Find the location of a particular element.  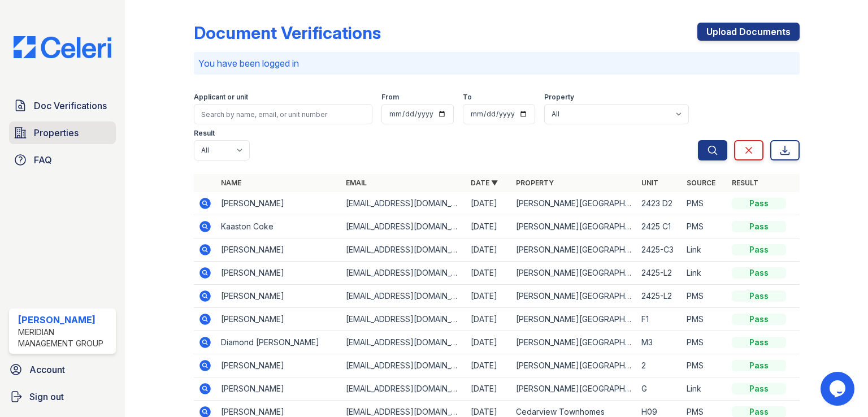

td: 2425-C3 is located at coordinates (660, 250).